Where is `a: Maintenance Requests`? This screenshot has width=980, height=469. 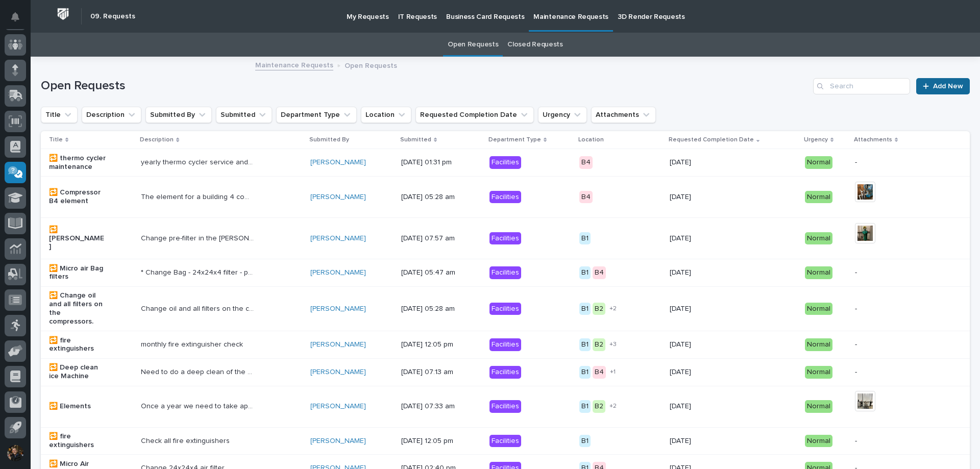 a: Maintenance Requests is located at coordinates (294, 64).